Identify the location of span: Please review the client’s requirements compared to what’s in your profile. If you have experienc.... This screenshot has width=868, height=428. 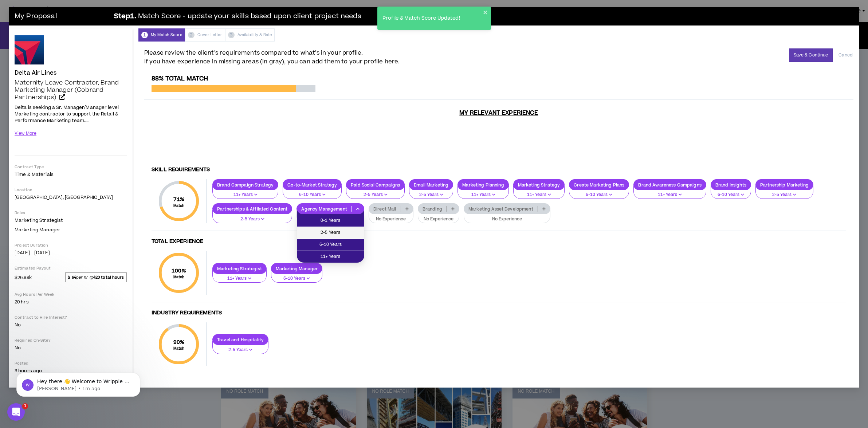
(272, 57).